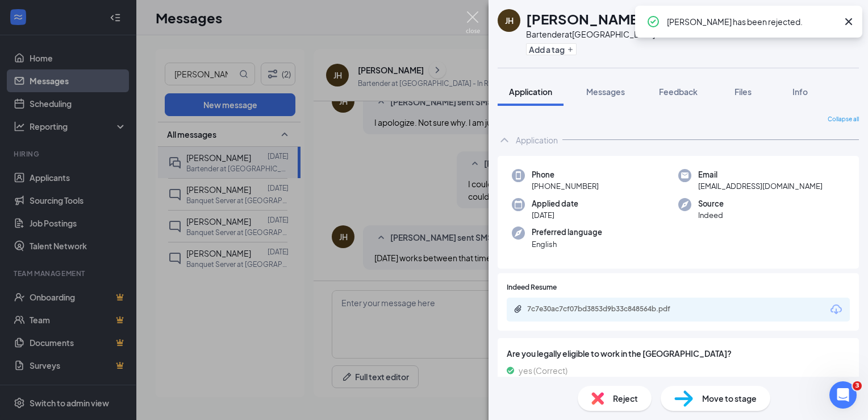  I want to click on svg: Cross, so click(849, 21).